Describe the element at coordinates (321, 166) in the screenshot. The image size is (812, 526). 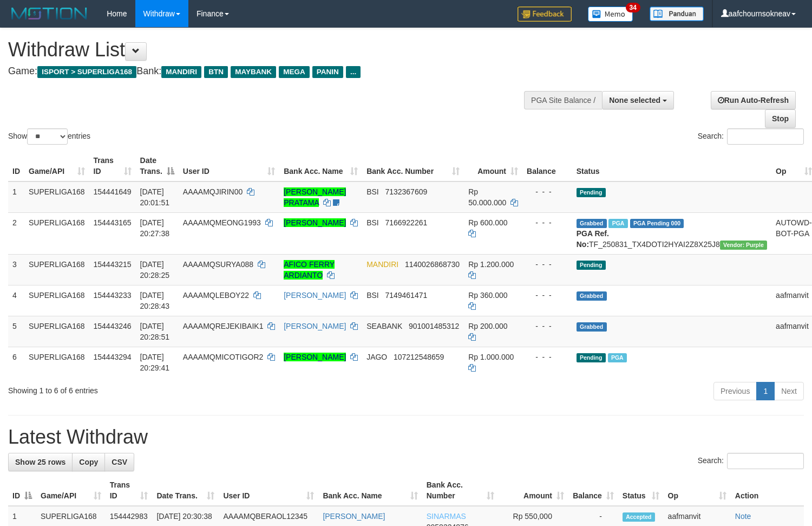
I see `th: Bank Acc. Name: activate to sort column ascending` at that location.